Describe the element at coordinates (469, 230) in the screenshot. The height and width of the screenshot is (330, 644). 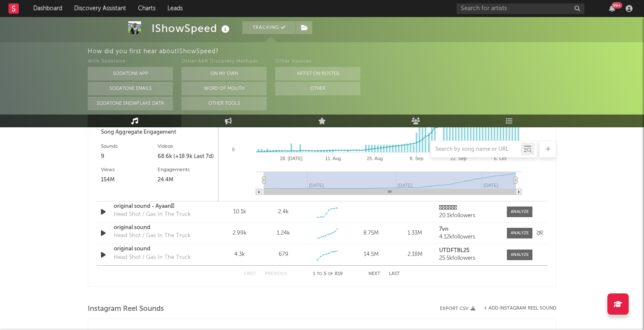
I see `a: 7vn` at that location.